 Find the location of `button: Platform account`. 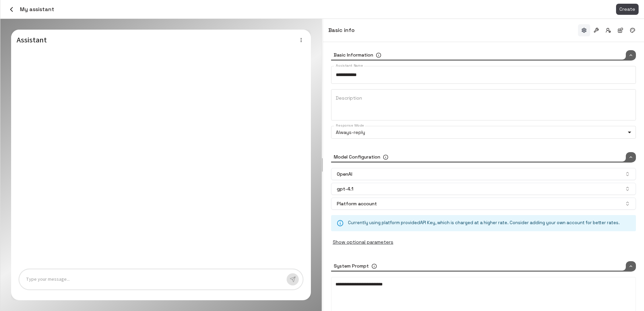

button: Platform account is located at coordinates (483, 204).